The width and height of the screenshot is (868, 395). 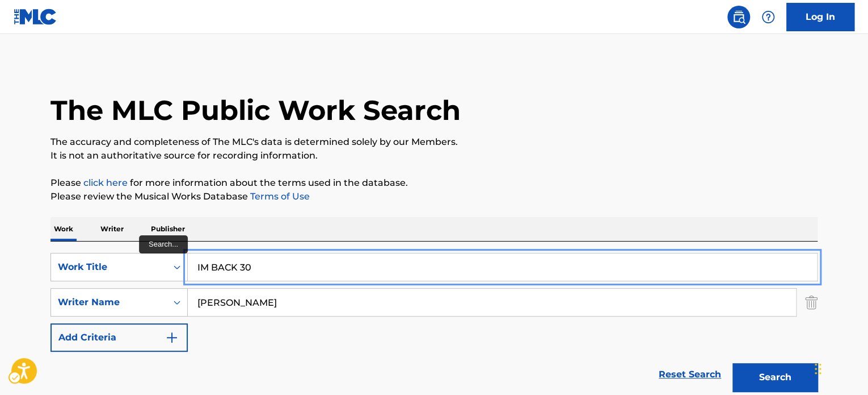 I want to click on p: The accuracy and completeness of The MLC's data is determined solely by our Members., so click(x=434, y=142).